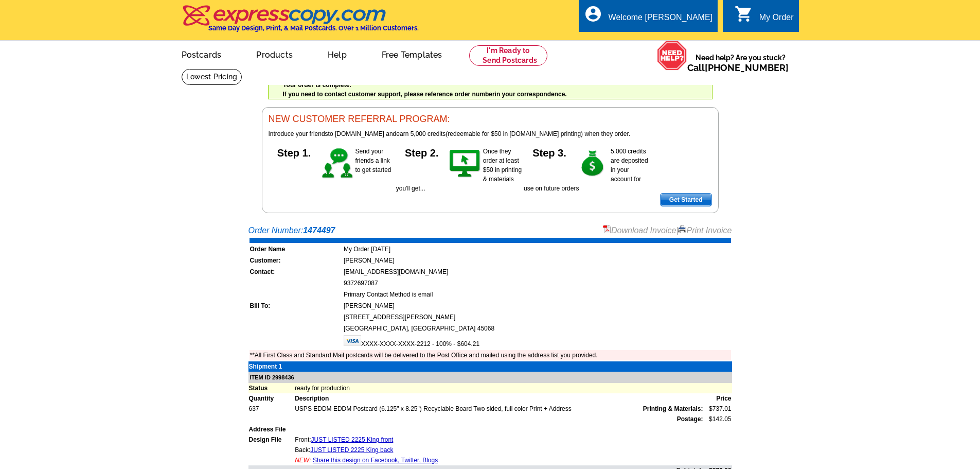 This screenshot has height=469, width=980. Describe the element at coordinates (594, 14) in the screenshot. I see `i: account_circle` at that location.